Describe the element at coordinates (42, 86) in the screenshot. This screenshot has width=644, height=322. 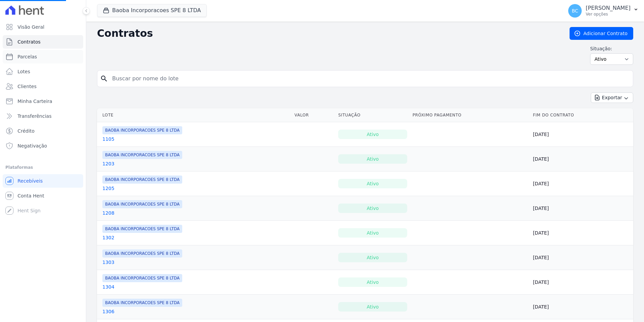
I see `a: Clientes` at that location.